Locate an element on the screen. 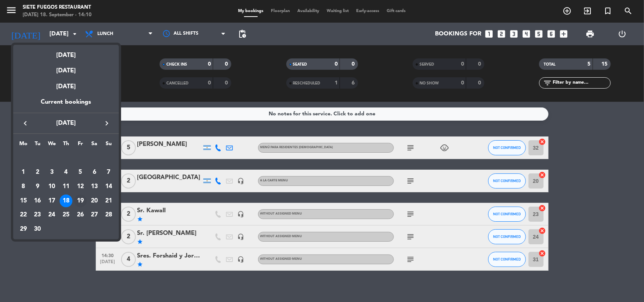 The image size is (644, 302). td: September 2, 2025 is located at coordinates (38, 172).